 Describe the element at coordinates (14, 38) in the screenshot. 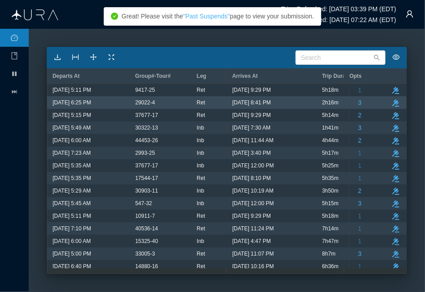

I see `i: icon: dashboard` at that location.